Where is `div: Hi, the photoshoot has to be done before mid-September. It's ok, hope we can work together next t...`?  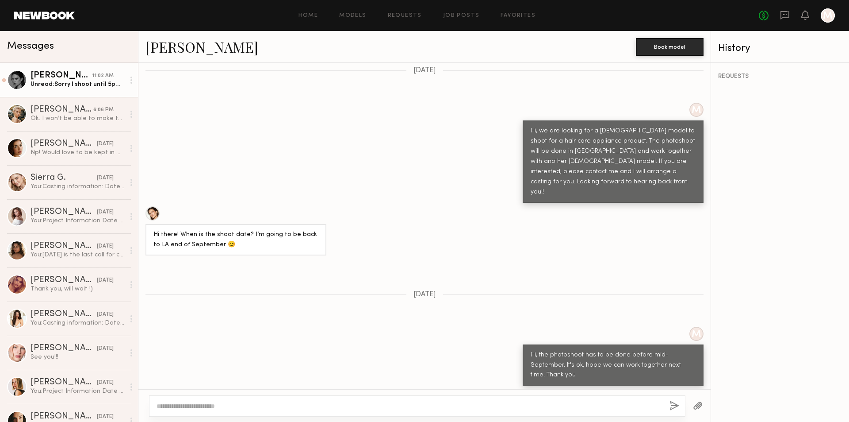
div: Hi, the photoshoot has to be done before mid-September. It's ok, hope we can work together next t... is located at coordinates (613, 365).